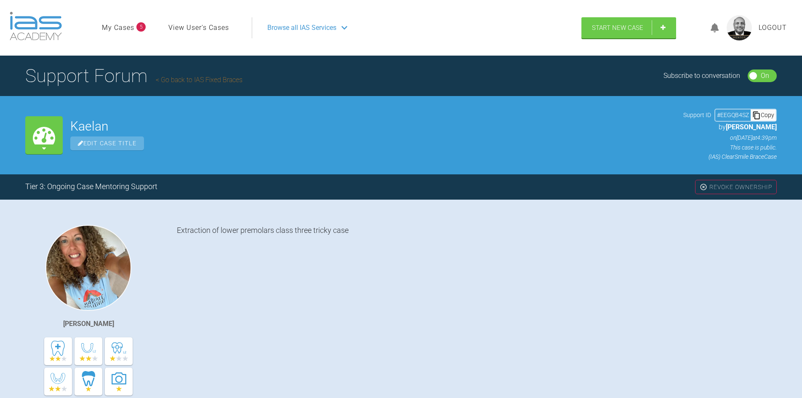 This screenshot has height=398, width=802. What do you see at coordinates (199, 28) in the screenshot?
I see `a: View User's Cases` at bounding box center [199, 28].